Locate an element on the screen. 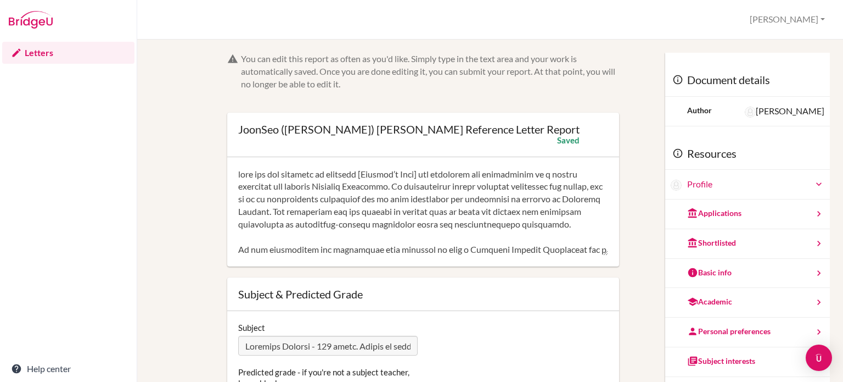 This screenshot has width=843, height=382. div: Shortlisted is located at coordinates (711, 243).